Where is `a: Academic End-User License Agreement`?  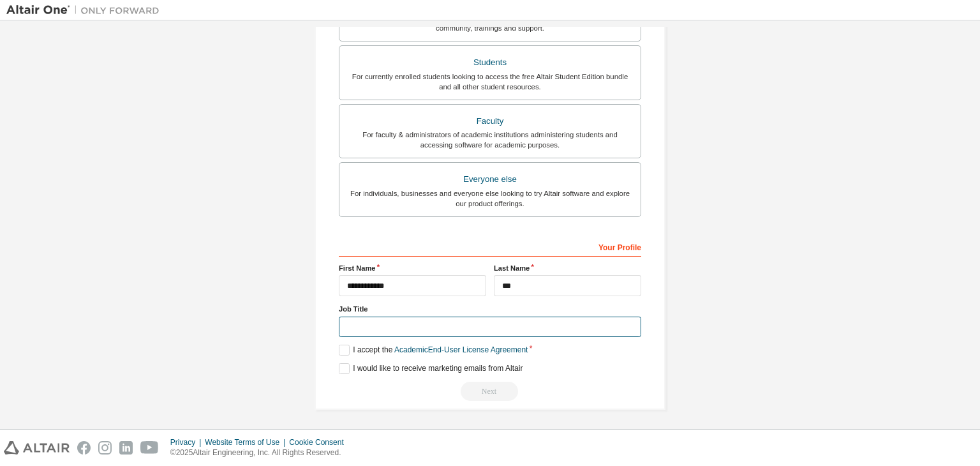
a: Academic End-User License Agreement is located at coordinates (461, 350).